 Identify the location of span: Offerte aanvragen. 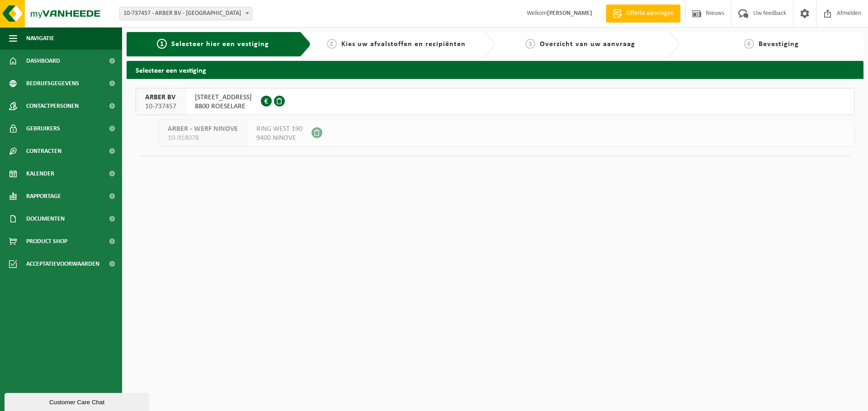
(650, 14).